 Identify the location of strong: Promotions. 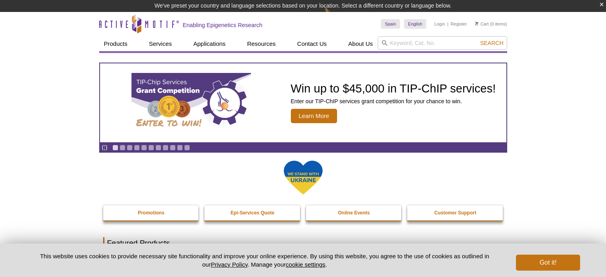
(151, 213).